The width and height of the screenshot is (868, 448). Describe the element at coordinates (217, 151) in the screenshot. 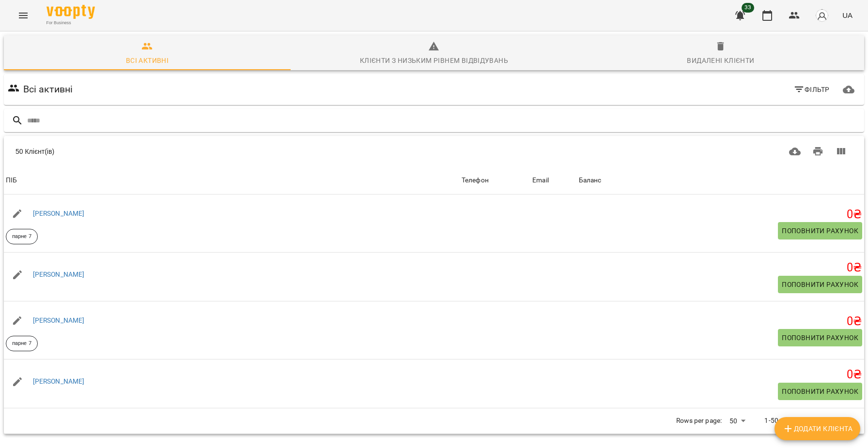

I see `div: 50 Клієнт(ів)` at that location.